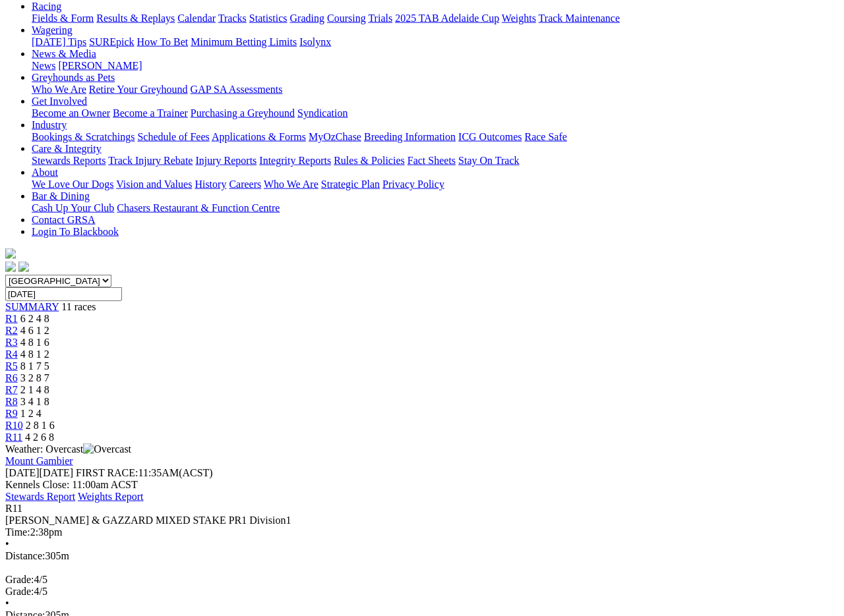  What do you see at coordinates (11, 366) in the screenshot?
I see `span: R5` at bounding box center [11, 366].